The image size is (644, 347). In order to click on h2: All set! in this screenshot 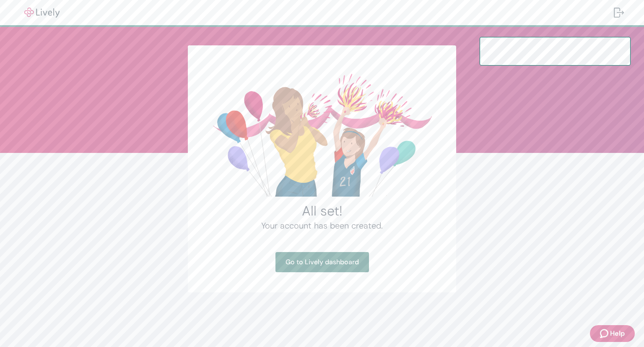, I will do `click(322, 211)`.